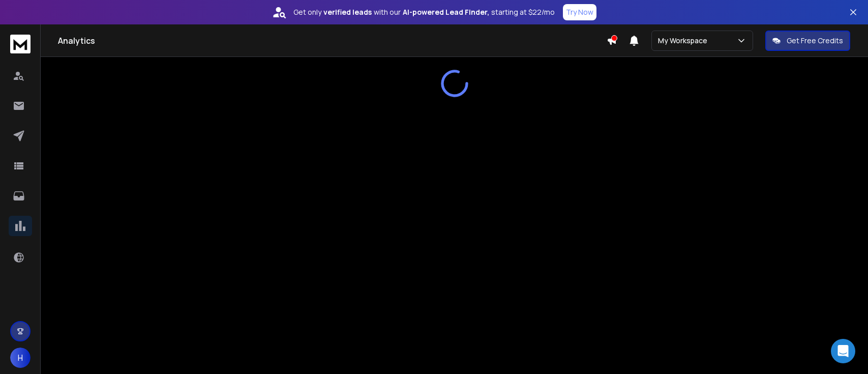 The height and width of the screenshot is (374, 868). I want to click on button: H, so click(20, 358).